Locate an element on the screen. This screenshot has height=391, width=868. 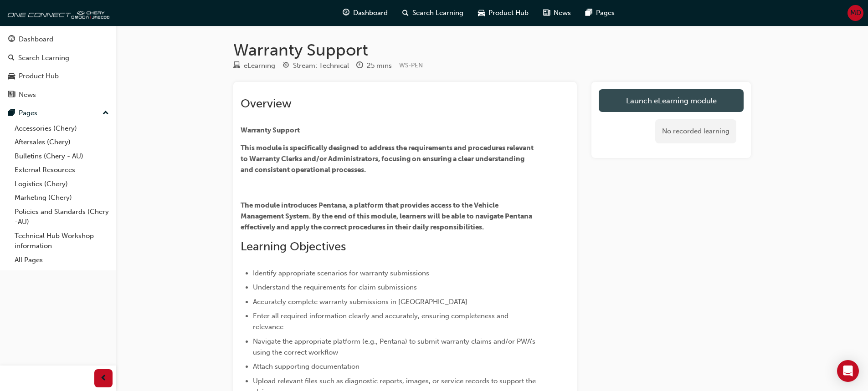
div: 25 mins is located at coordinates (379, 65).